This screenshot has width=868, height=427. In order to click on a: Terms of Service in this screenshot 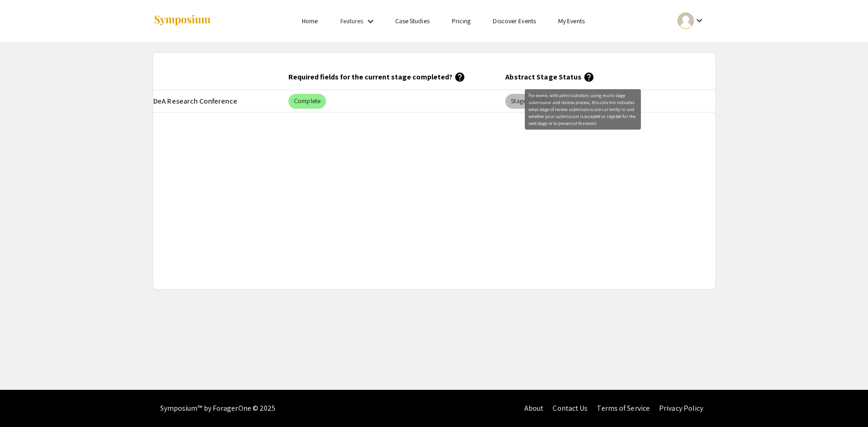, I will do `click(623, 408)`.